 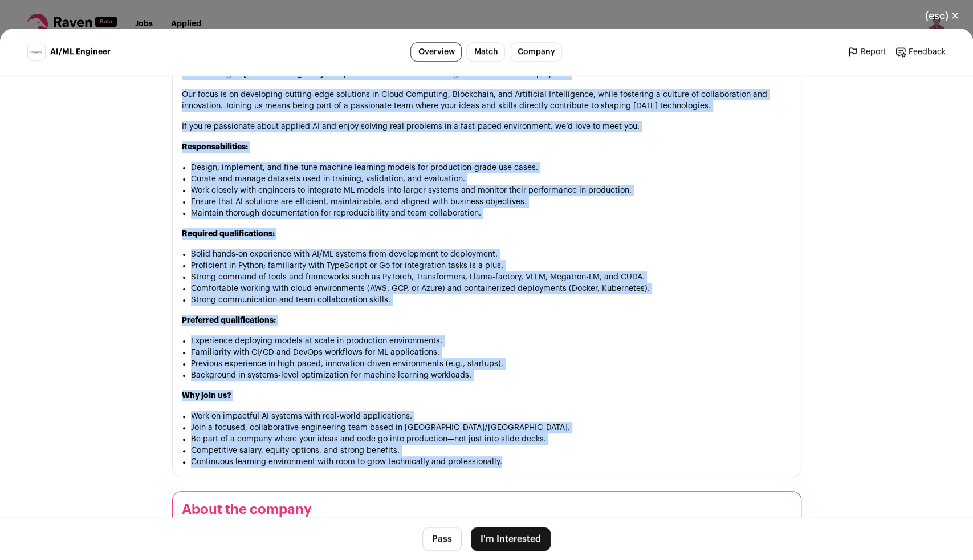 I want to click on button: Close modal, so click(x=942, y=16).